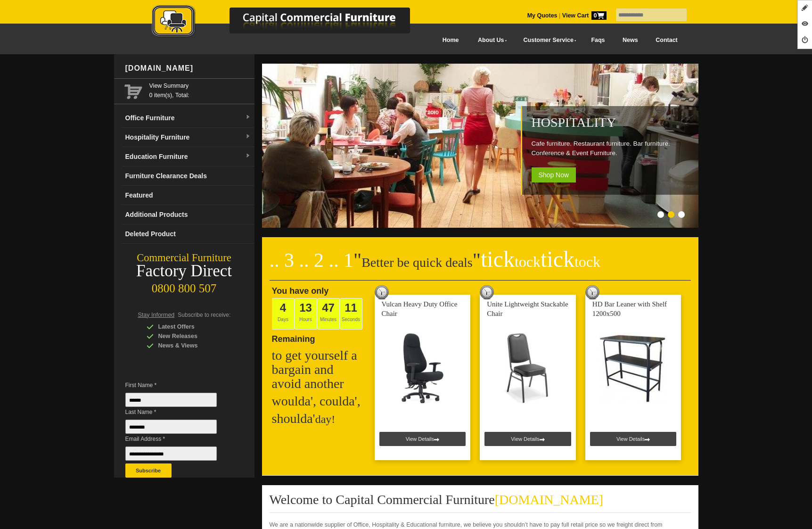  I want to click on p: Cafe furniture. Restaurant furniture. Bar furniture. Conference & Event Furniture., so click(613, 149).